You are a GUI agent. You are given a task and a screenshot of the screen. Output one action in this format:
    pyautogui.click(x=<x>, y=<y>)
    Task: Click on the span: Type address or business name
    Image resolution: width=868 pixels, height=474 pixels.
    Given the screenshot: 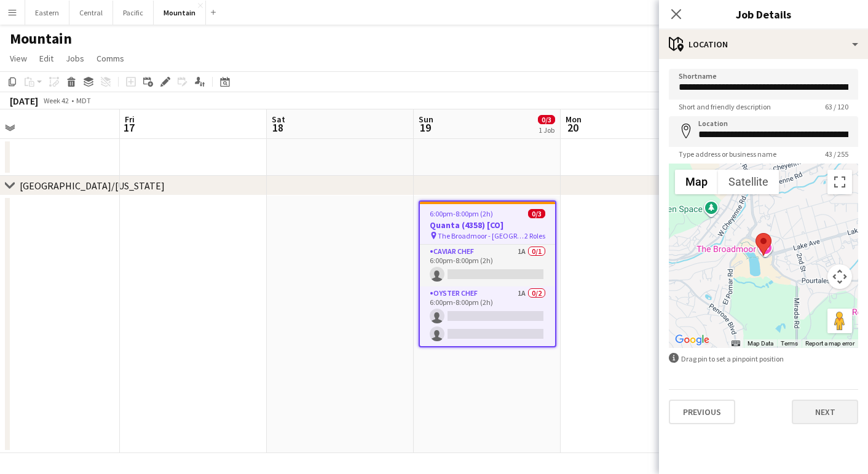 What is the action you would take?
    pyautogui.click(x=728, y=154)
    